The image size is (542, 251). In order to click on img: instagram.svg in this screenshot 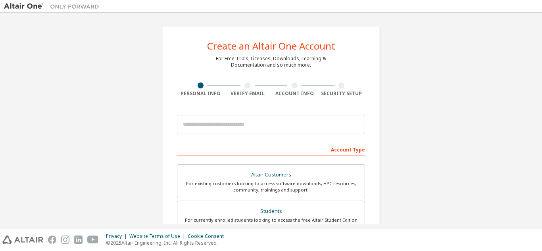, I will do `click(65, 240)`.